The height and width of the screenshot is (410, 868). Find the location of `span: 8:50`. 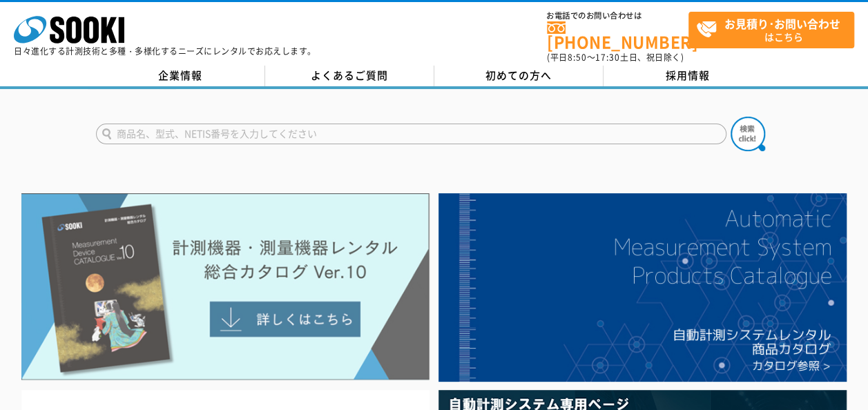

span: 8:50 is located at coordinates (577, 57).